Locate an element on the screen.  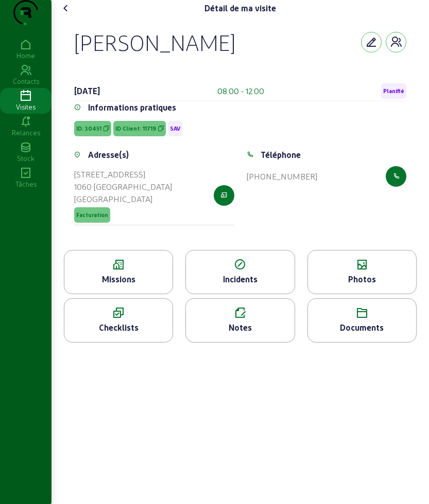
div: Incidents is located at coordinates (240, 280).